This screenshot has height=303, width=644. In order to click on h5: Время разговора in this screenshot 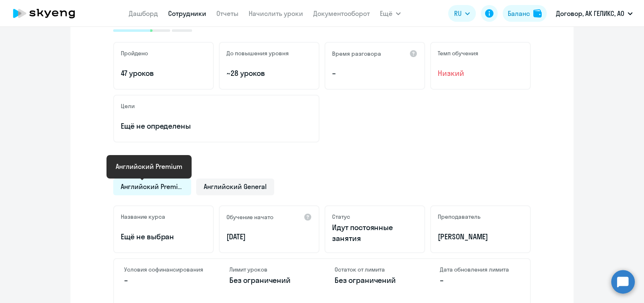, I will do `click(356, 54)`.